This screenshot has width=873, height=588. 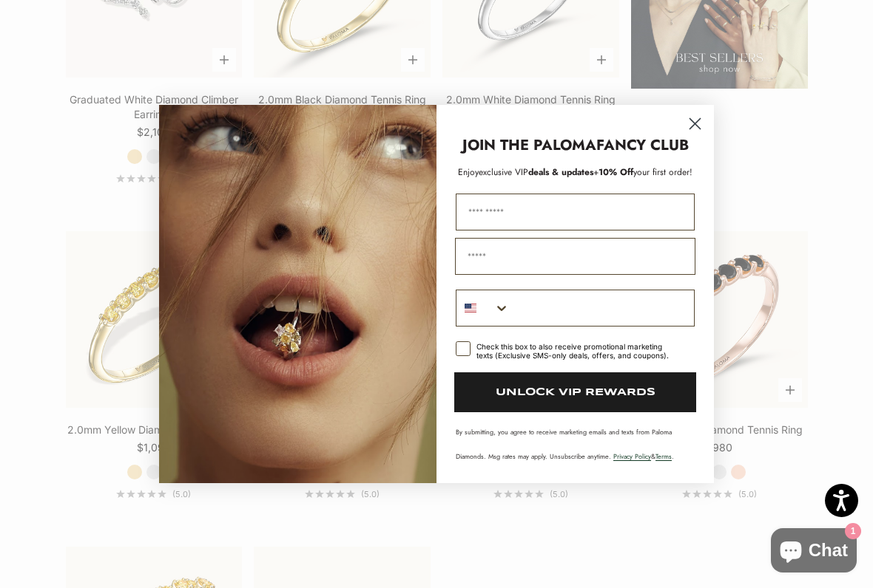 What do you see at coordinates (574, 392) in the screenshot?
I see `button: UNLOCK VIP REWARDS` at bounding box center [574, 392].